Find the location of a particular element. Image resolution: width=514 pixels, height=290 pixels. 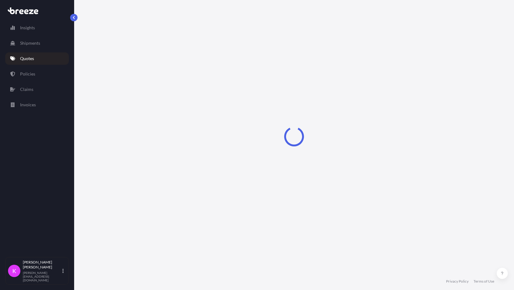

a: Invoices is located at coordinates (37, 105).